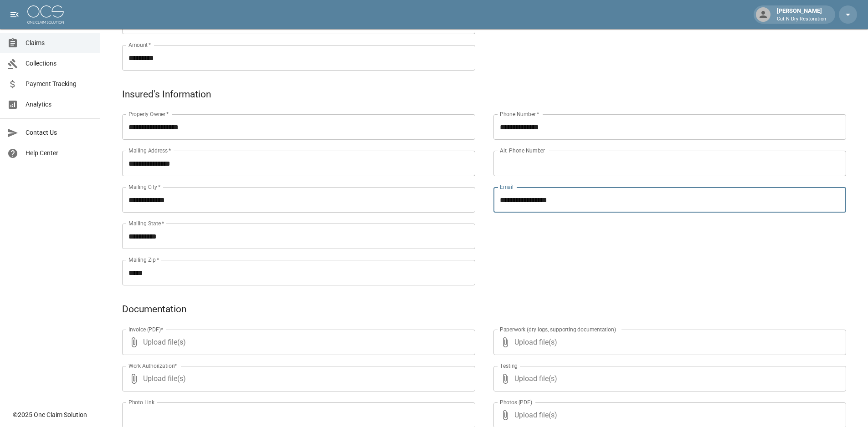 The width and height of the screenshot is (868, 427). I want to click on span: Help Center, so click(59, 153).